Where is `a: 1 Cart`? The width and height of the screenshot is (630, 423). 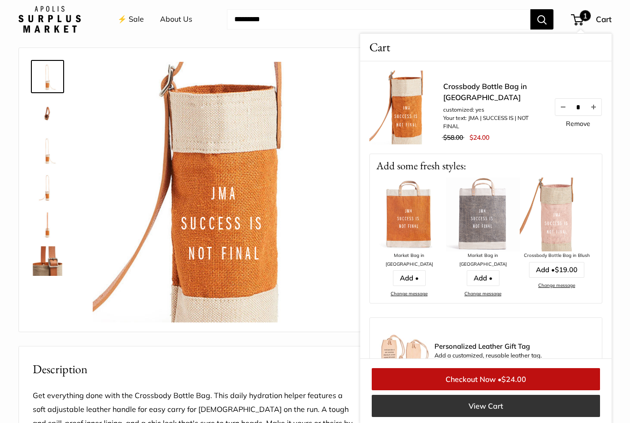 a: 1 Cart is located at coordinates (592, 19).